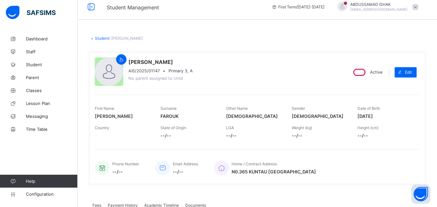  What do you see at coordinates (52, 91) in the screenshot?
I see `span: Classes` at bounding box center [52, 91].